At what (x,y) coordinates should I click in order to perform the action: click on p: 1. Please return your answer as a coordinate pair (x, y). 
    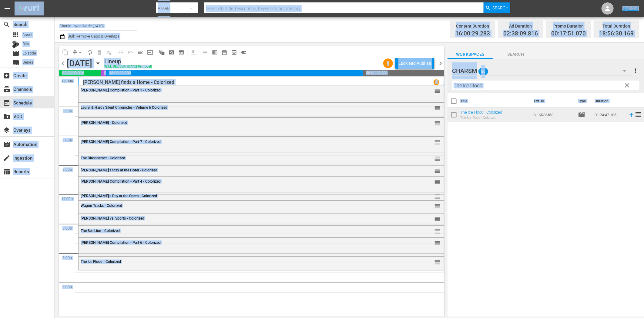
    Looking at the image, I should click on (437, 82).